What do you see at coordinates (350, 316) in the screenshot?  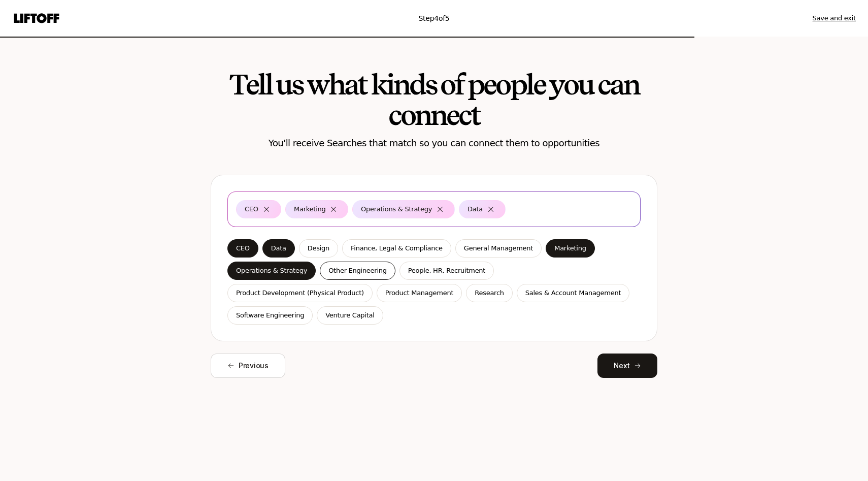 I see `div: Venture Capital` at bounding box center [350, 316].